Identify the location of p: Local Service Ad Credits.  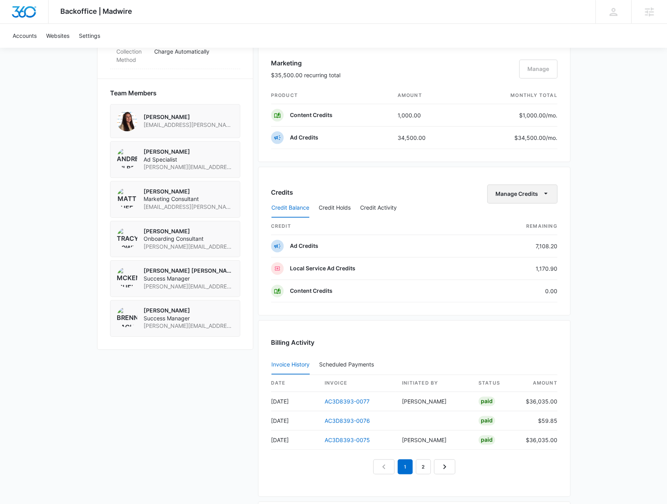
(323, 269).